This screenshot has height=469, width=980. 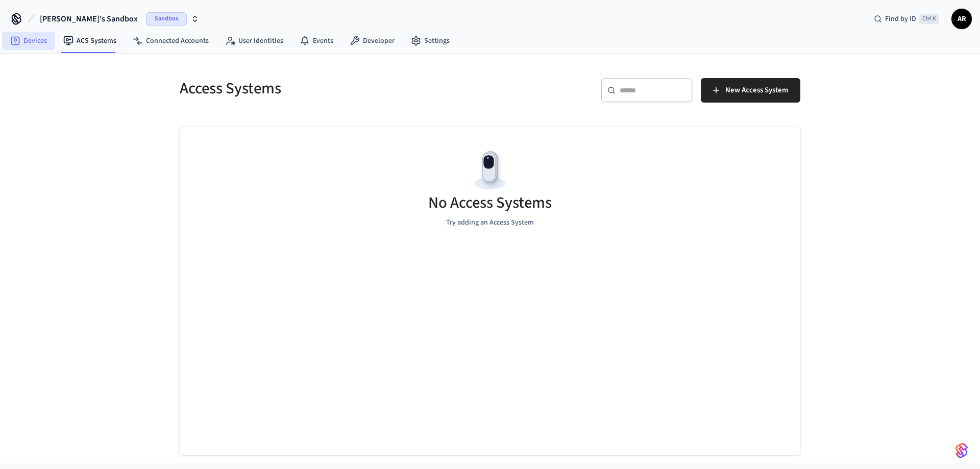 What do you see at coordinates (90, 41) in the screenshot?
I see `a: ACS Systems` at bounding box center [90, 41].